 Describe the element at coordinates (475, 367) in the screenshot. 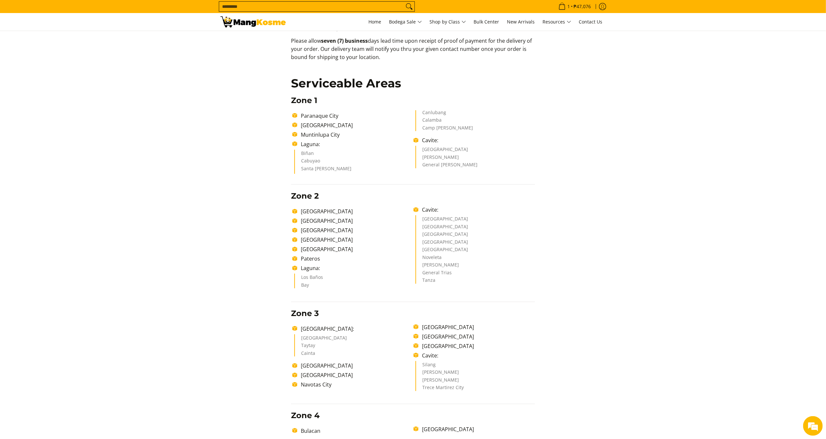

I see `li: Silang` at that location.